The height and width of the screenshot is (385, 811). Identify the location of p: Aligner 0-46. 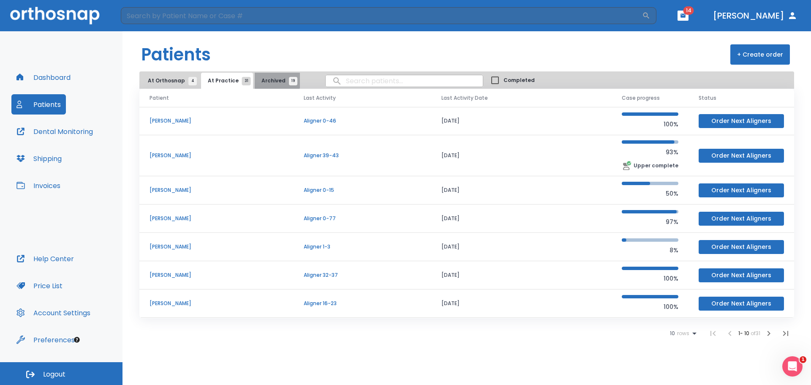
(362, 121).